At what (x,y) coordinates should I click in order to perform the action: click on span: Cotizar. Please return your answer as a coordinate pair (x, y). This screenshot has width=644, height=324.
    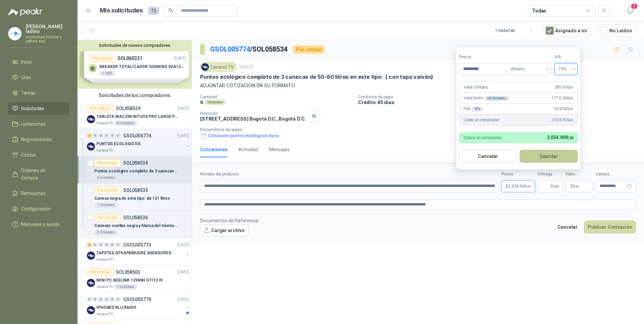
    Looking at the image, I should click on (29, 155).